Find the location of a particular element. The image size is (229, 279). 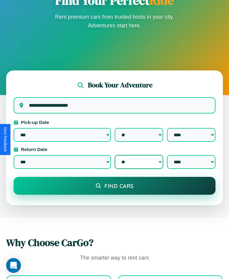

h2: Why Choose CarGo? is located at coordinates (115, 243).